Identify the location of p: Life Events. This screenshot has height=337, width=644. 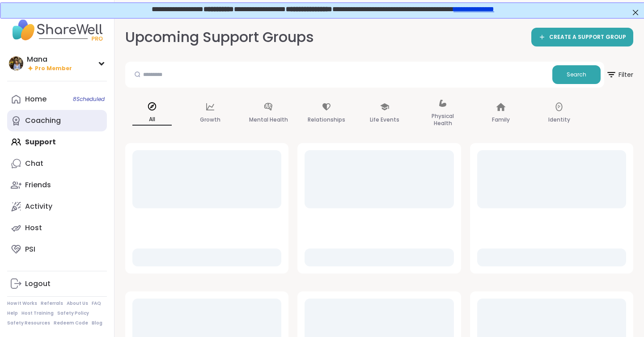
(385, 120).